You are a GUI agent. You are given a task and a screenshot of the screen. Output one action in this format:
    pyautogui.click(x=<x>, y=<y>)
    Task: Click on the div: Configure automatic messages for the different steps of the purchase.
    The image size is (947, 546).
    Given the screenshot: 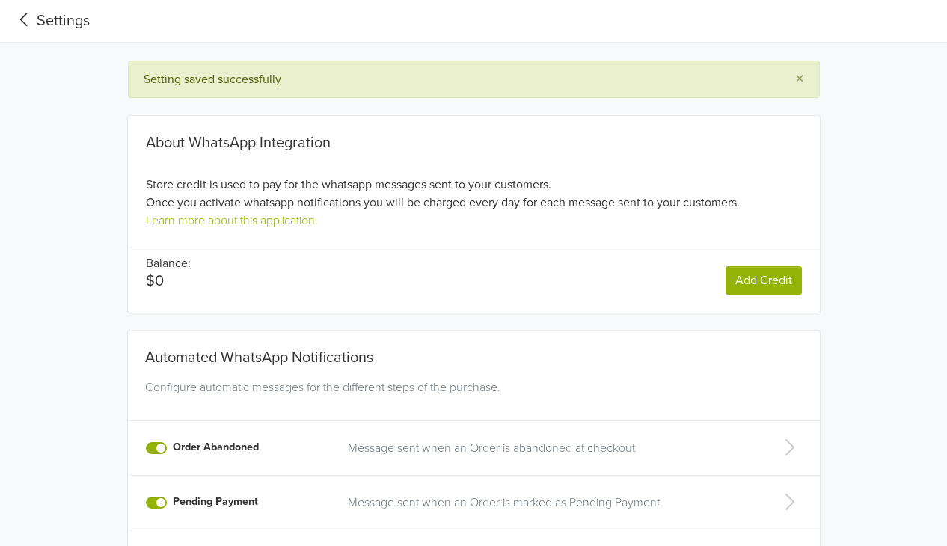 What is the action you would take?
    pyautogui.click(x=474, y=397)
    